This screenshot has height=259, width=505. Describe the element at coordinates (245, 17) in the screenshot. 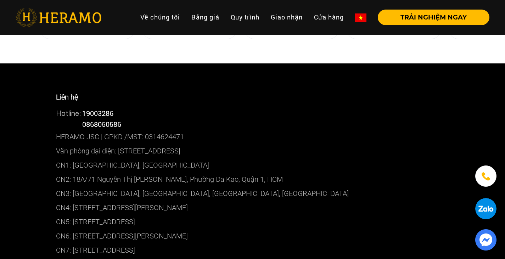

I see `a: Quy trình` at that location.